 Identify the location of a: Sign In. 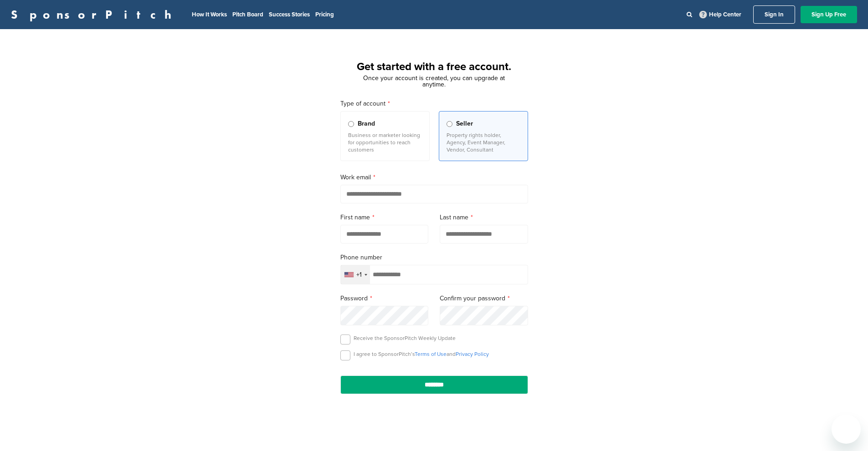
(774, 15).